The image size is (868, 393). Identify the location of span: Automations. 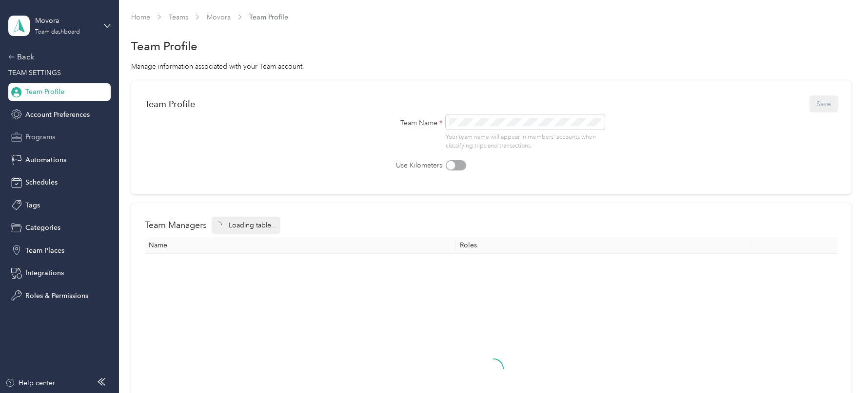
(46, 160).